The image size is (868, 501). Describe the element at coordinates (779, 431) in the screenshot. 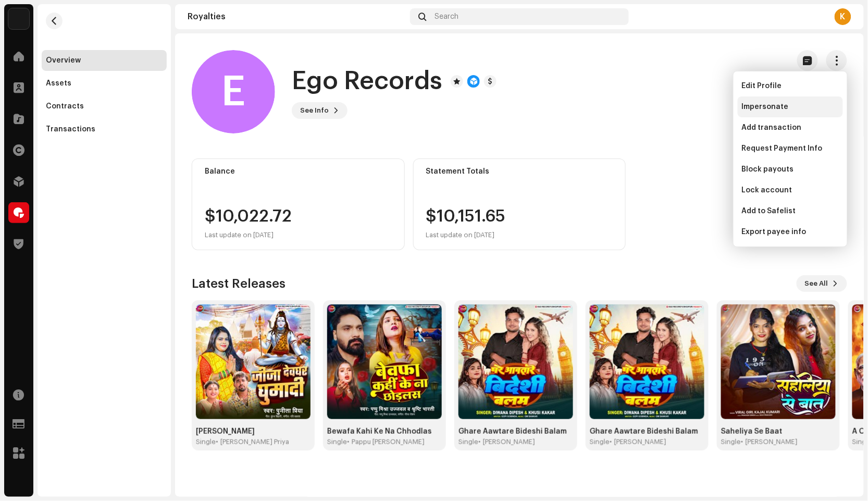

I see `div: Saheliya Se Baat` at that location.